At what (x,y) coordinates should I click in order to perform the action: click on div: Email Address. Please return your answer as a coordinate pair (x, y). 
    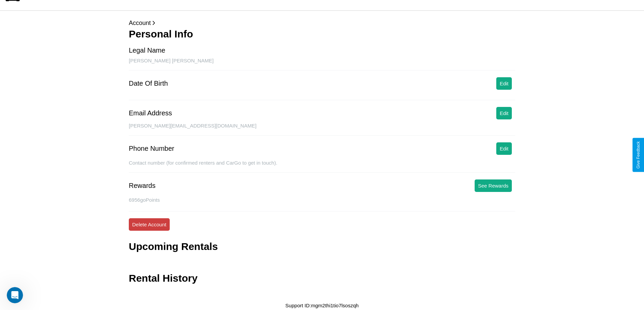
    Looking at the image, I should click on (151, 113).